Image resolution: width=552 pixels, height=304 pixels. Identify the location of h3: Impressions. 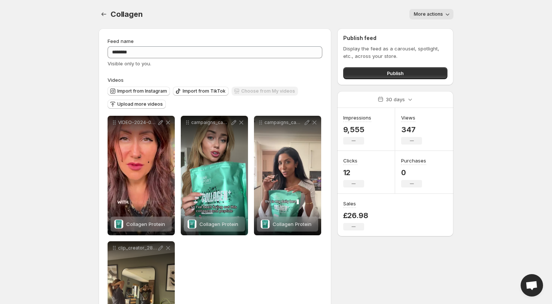
(357, 118).